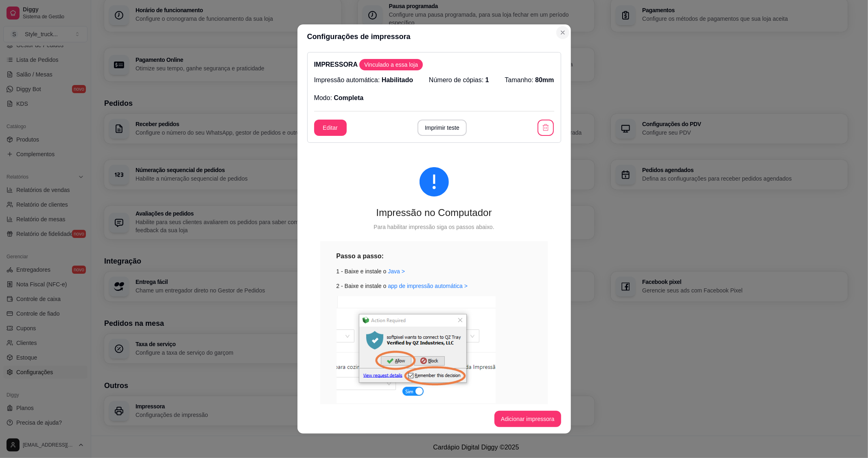 Image resolution: width=868 pixels, height=458 pixels. Describe the element at coordinates (428, 286) in the screenshot. I see `a: app de impressão automática >` at that location.